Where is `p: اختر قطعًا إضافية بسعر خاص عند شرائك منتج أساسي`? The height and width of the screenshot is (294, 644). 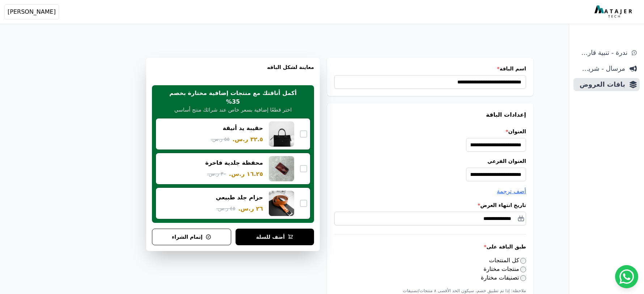
p: اختر قطعًا إضافية بسعر خاص عند شرائك منتج أساسي is located at coordinates (233, 110).